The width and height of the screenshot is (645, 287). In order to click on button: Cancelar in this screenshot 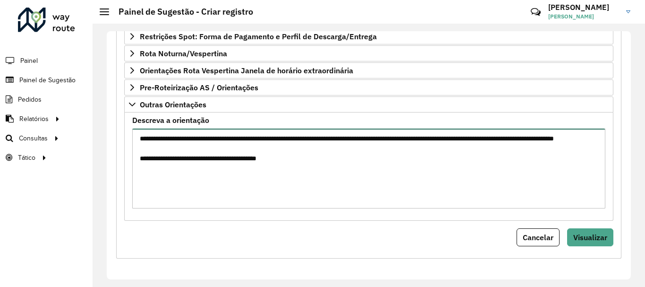, I will do `click(538, 237)`.